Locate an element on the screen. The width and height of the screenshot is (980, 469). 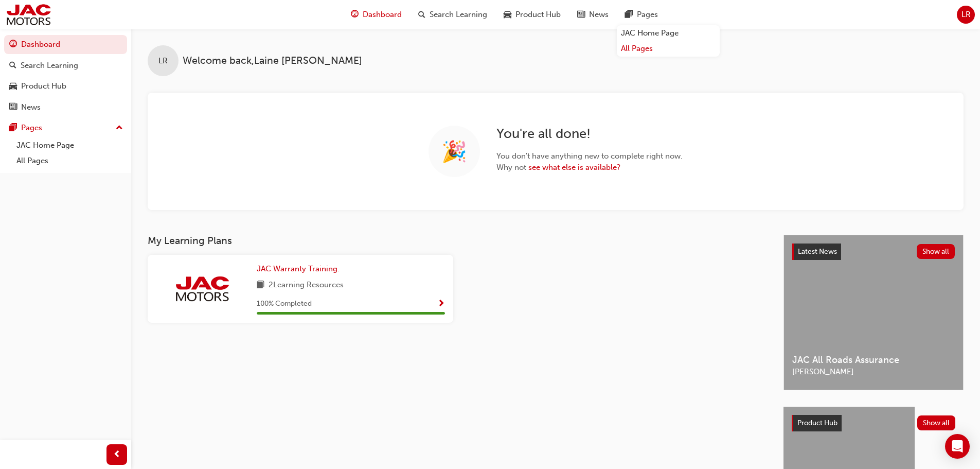
span: 100 % Completed is located at coordinates (284, 304).